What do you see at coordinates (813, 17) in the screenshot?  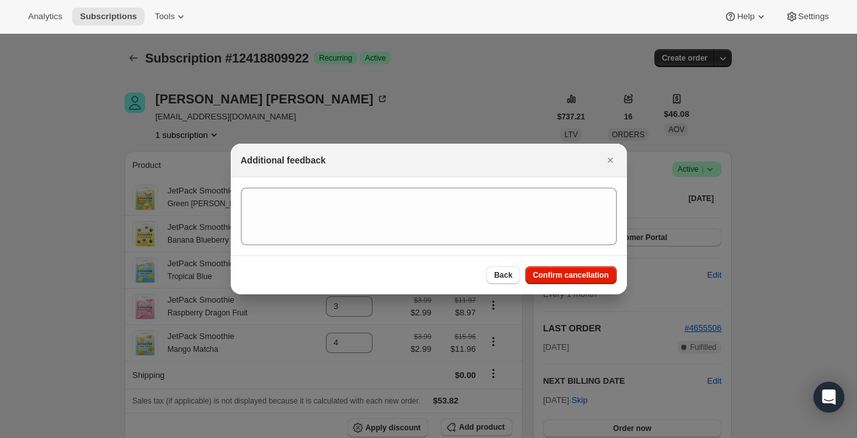 I see `span: Settings` at bounding box center [813, 17].